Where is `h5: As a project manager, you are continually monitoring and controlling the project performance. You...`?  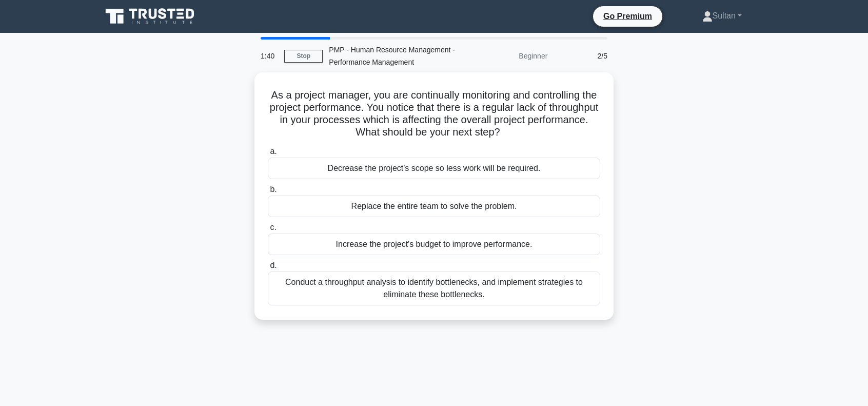
h5: As a project manager, you are continually monitoring and controlling the project performance. You... is located at coordinates (434, 114).